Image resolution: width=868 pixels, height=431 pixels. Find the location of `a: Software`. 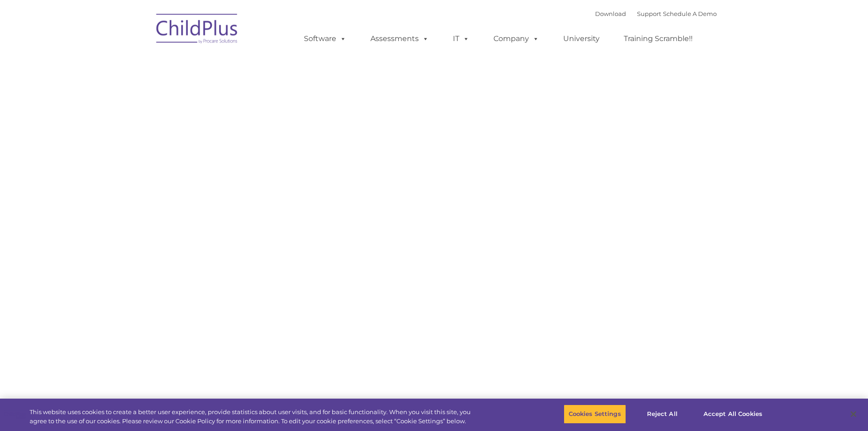

a: Software is located at coordinates (325, 38).